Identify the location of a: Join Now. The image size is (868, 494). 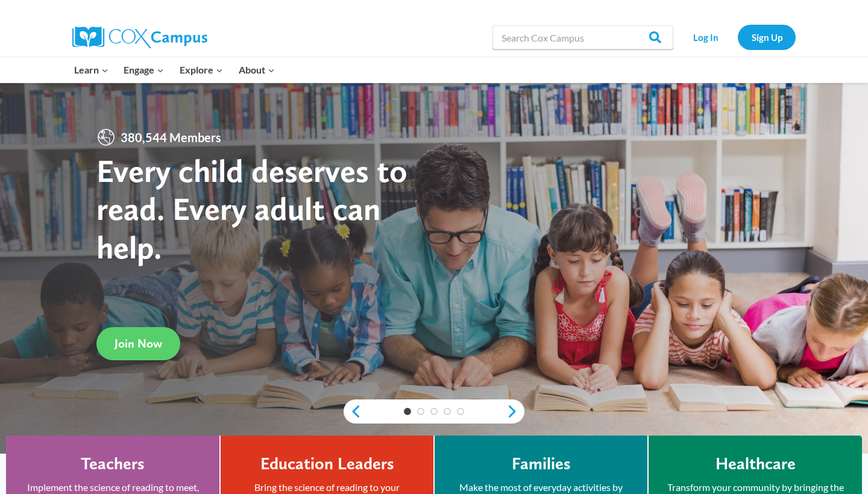
(138, 343).